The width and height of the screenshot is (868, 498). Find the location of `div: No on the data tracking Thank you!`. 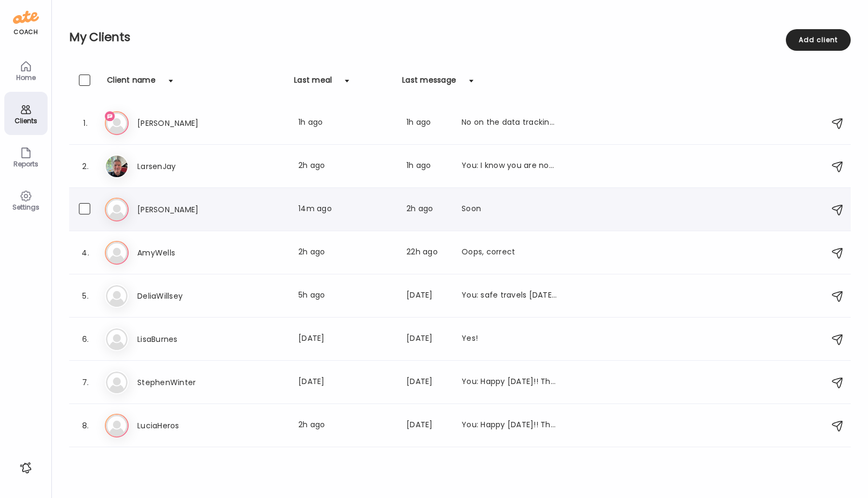

div: No on the data tracking Thank you! is located at coordinates (509, 124).